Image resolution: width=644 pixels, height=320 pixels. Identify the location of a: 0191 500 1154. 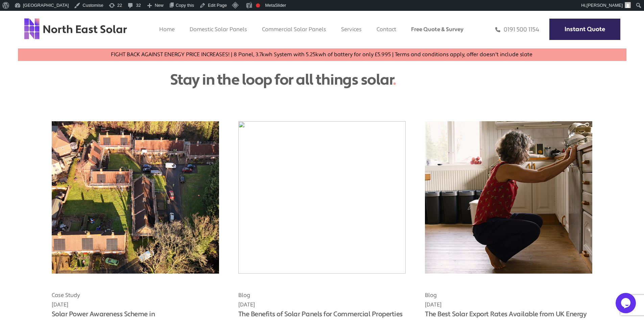
(517, 29).